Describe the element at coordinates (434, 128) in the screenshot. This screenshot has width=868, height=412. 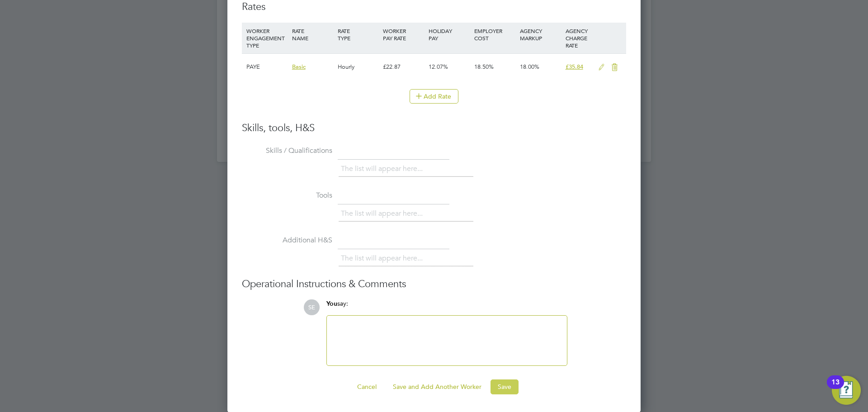
I see `h3: Skills, tools, H&S` at that location.